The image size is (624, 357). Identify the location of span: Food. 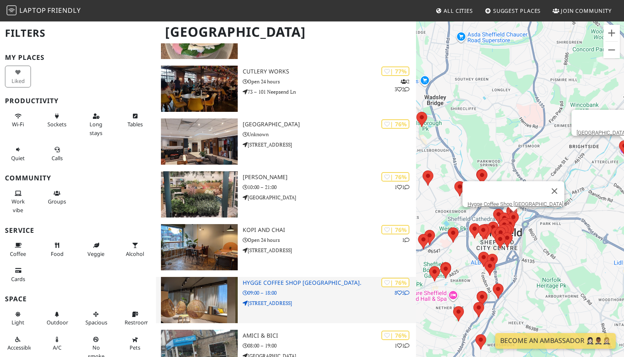
(57, 254).